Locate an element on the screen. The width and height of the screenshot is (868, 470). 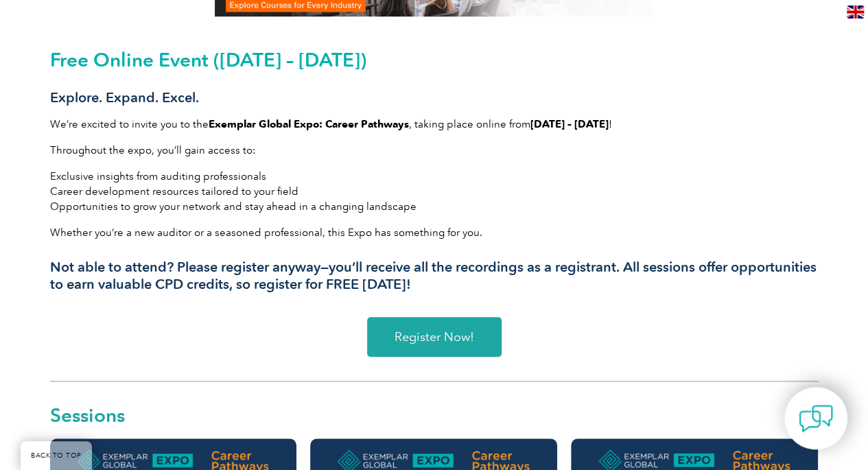
a: BACK TO TOP is located at coordinates (56, 455).